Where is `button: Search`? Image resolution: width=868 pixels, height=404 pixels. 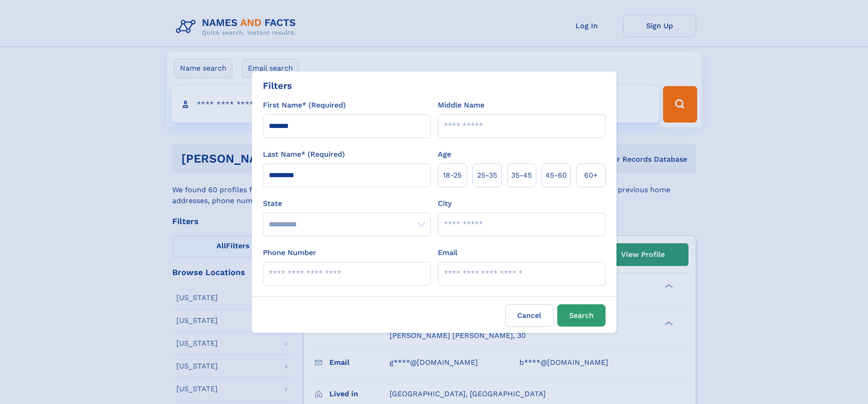 button: Search is located at coordinates (581, 315).